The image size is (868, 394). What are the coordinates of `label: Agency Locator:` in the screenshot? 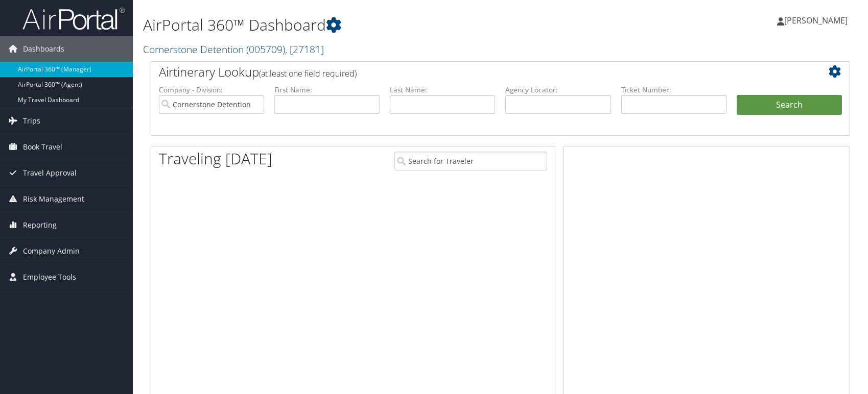 It's located at (558, 90).